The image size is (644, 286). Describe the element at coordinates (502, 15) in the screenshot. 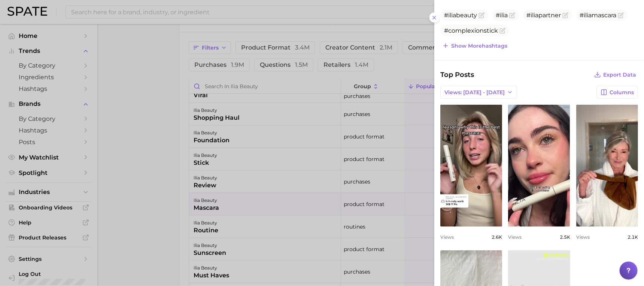

I see `span: #ilia` at that location.